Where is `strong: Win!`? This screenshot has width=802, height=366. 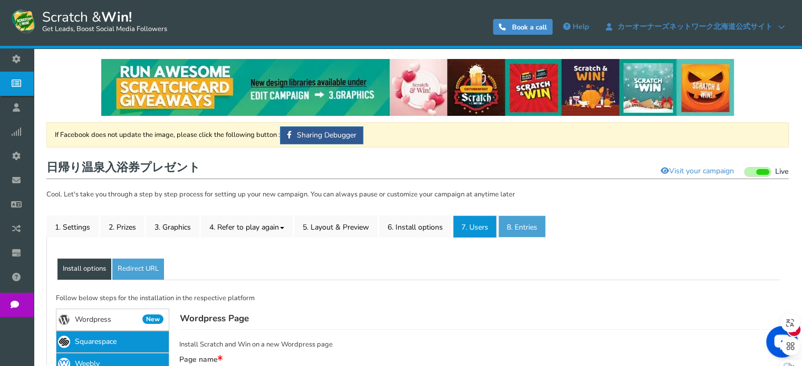 strong: Win! is located at coordinates (116, 17).